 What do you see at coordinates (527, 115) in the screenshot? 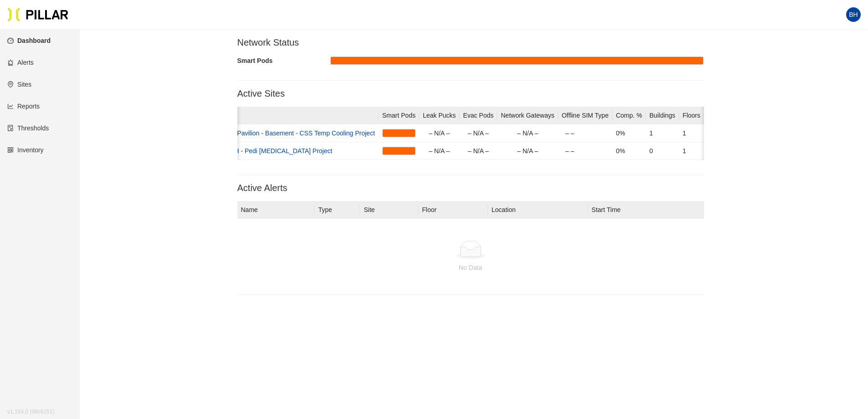
I see `th: Network Gateways` at bounding box center [527, 115].